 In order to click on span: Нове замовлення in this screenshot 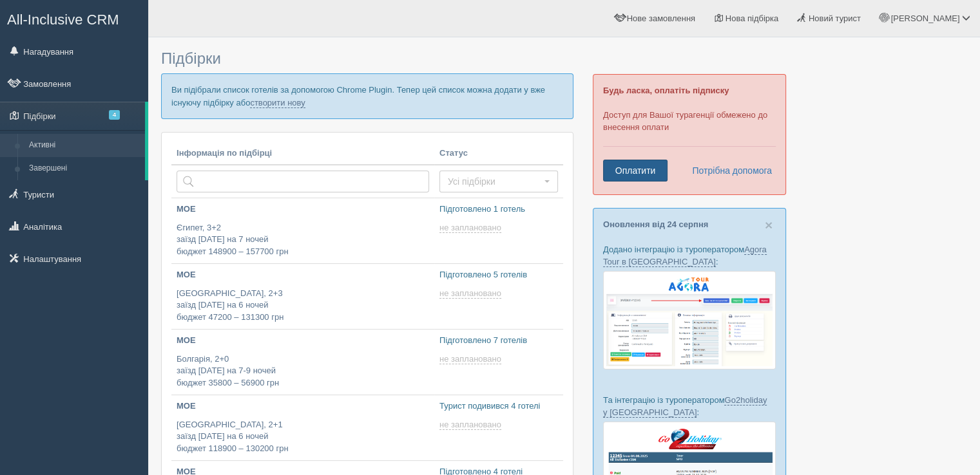, I will do `click(661, 18)`.